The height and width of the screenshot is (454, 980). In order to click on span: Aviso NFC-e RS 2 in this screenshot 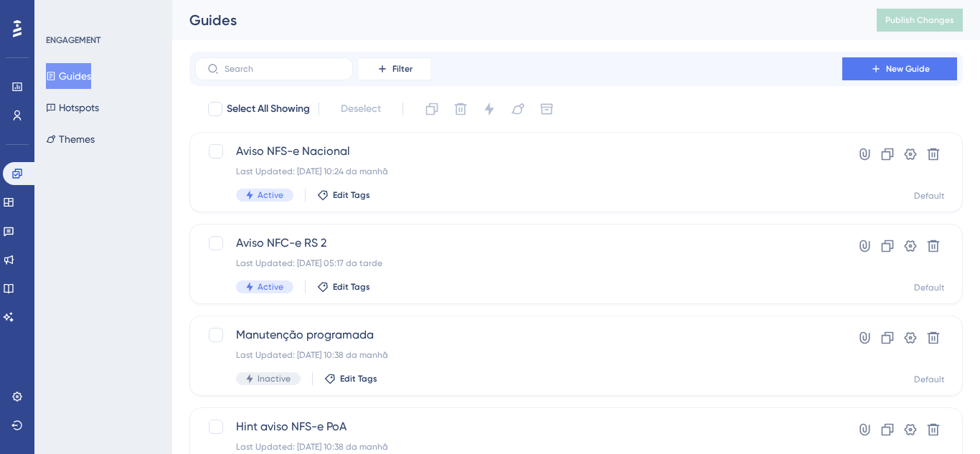, I will do `click(518, 244)`.